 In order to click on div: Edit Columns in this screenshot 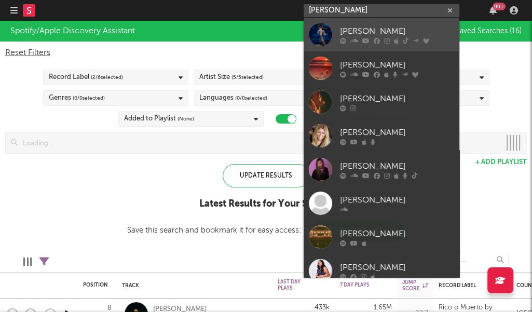, I will do `click(28, 262)`.